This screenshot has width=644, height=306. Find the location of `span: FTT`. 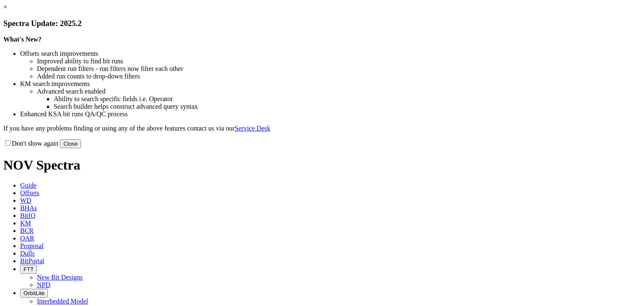

span: FTT is located at coordinates (29, 269).